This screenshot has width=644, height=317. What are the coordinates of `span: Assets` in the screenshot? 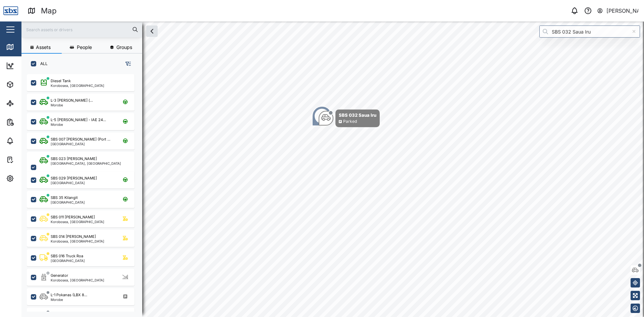 It's located at (43, 47).